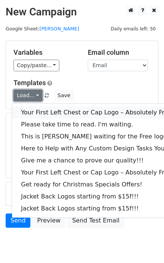  I want to click on h2: New Campaign, so click(82, 12).